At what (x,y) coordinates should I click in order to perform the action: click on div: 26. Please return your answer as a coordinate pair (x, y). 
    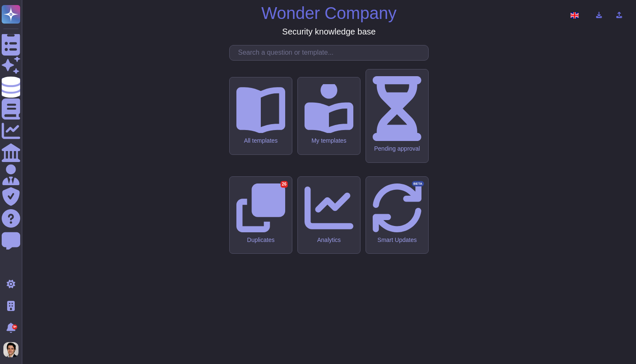
    Looking at the image, I should click on (284, 184).